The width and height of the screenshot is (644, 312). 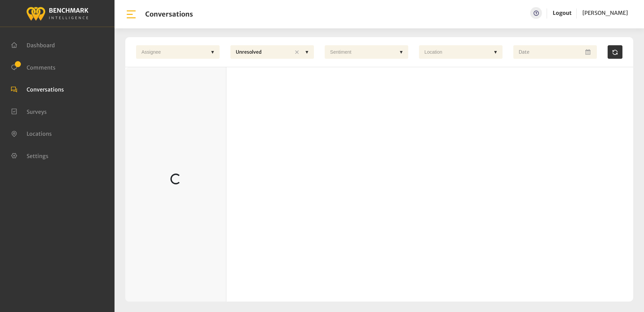 What do you see at coordinates (29, 156) in the screenshot?
I see `a: Settings` at bounding box center [29, 156].